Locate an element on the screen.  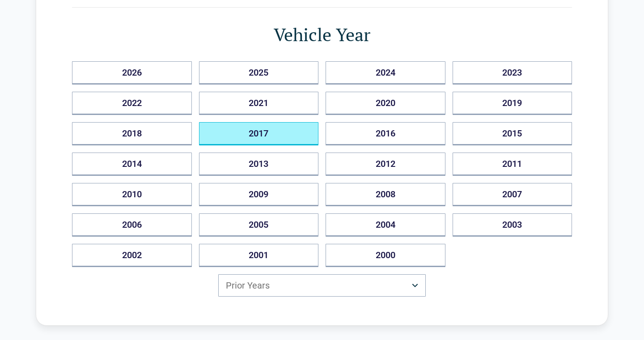
button: 2019 is located at coordinates (512, 103).